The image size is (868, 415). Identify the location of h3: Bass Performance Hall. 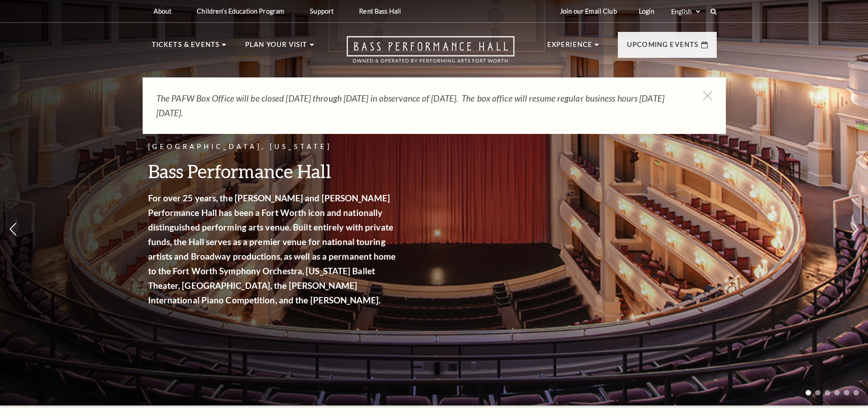
(273, 171).